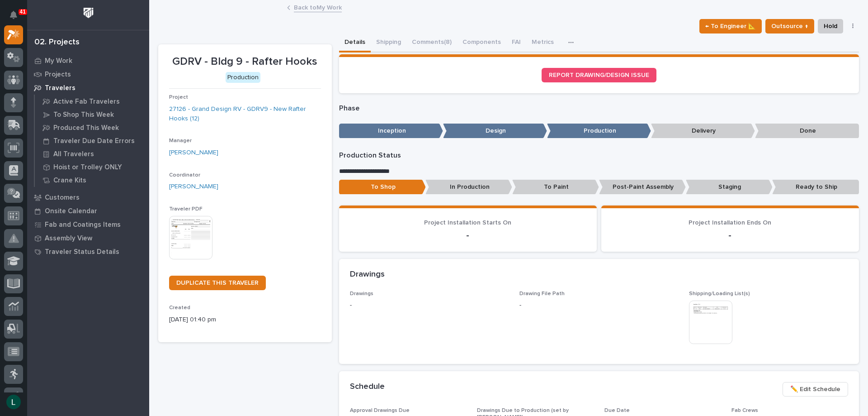 This screenshot has width=868, height=416. Describe the element at coordinates (88, 238) in the screenshot. I see `a: Assembly View` at that location.